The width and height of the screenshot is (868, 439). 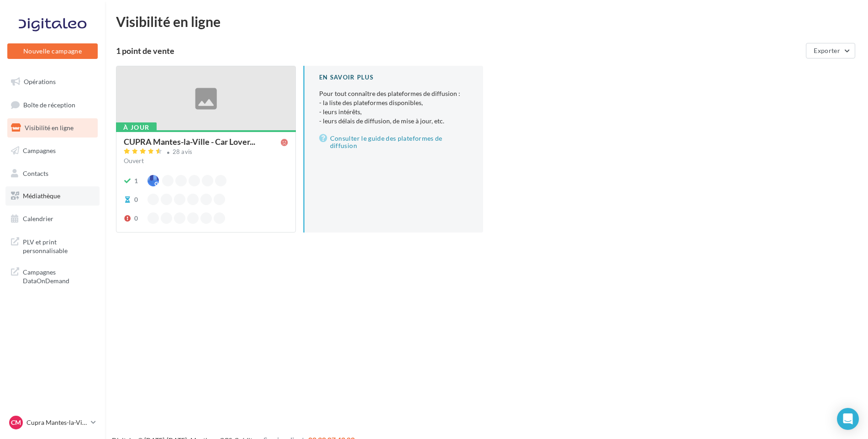 What do you see at coordinates (827, 50) in the screenshot?
I see `span: Exporter` at bounding box center [827, 50].